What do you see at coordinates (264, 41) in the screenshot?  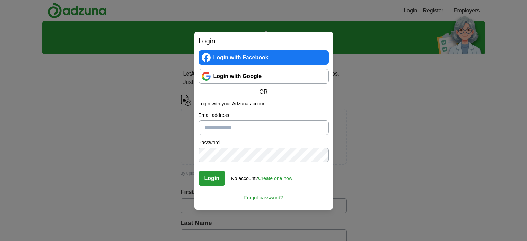 I see `h2: Login` at bounding box center [264, 41].